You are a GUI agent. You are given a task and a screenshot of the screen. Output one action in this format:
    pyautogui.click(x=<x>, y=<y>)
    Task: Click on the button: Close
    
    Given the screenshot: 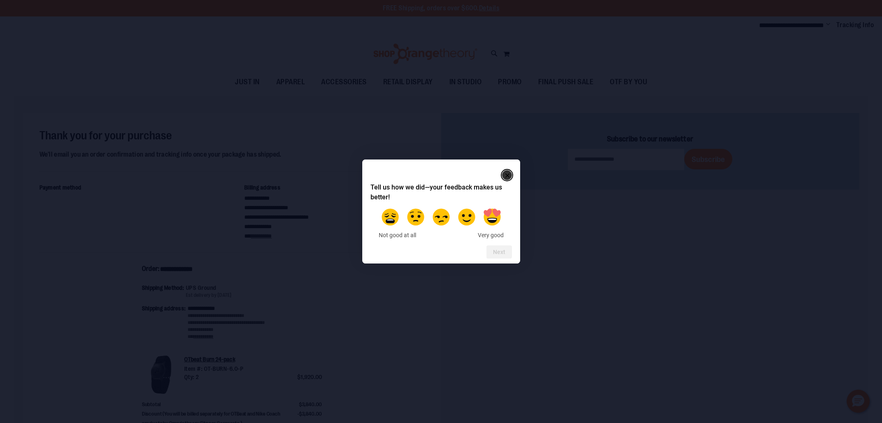 What is the action you would take?
    pyautogui.click(x=507, y=175)
    